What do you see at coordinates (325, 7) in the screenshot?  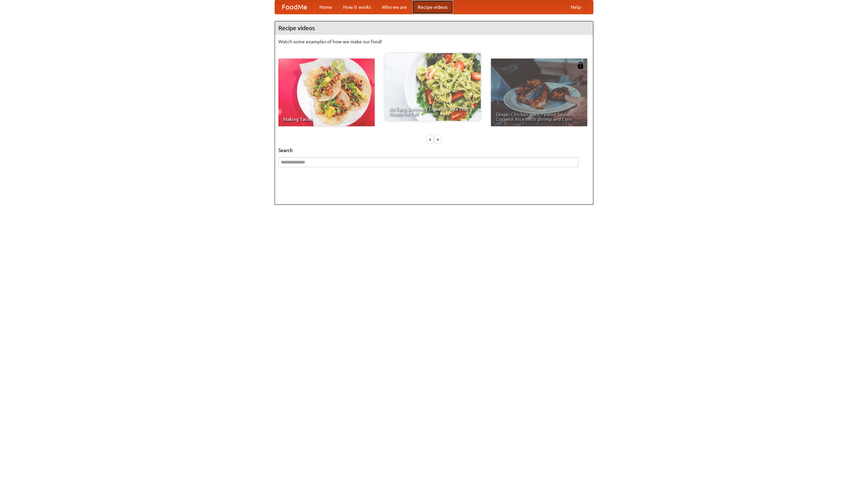 I see `a: Home` at bounding box center [325, 7].